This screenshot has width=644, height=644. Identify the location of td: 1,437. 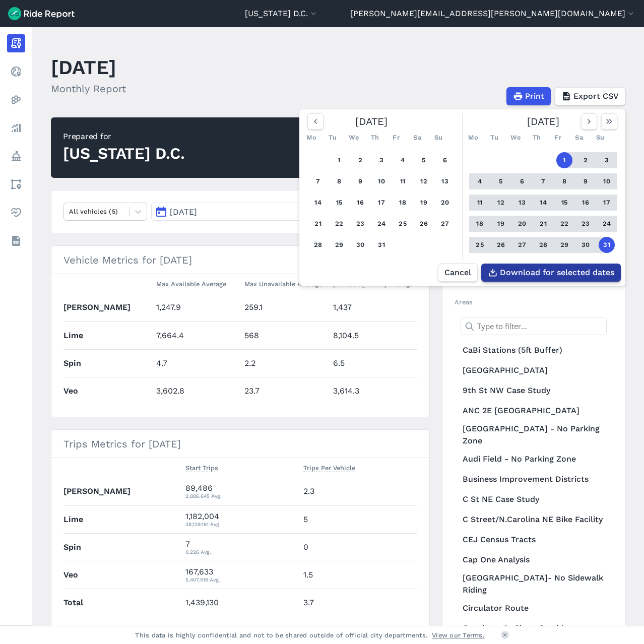
(373, 307).